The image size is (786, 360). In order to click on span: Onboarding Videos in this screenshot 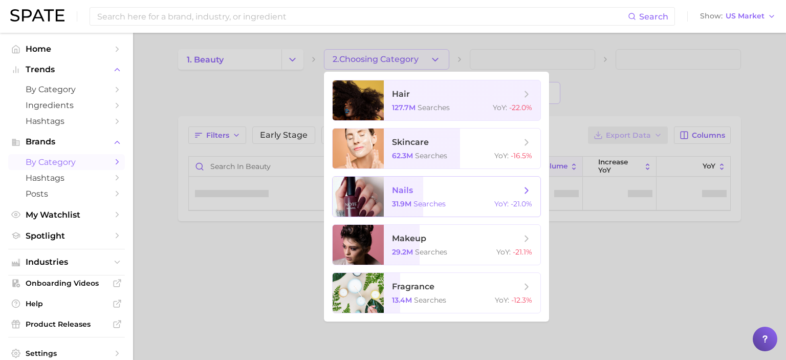, I will do `click(67, 283)`.